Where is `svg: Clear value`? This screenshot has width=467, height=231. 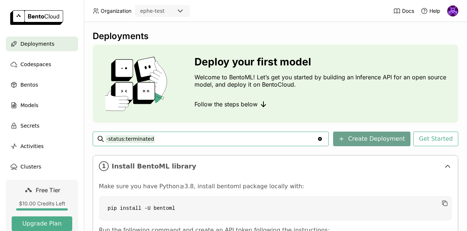 svg: Clear value is located at coordinates (320, 139).